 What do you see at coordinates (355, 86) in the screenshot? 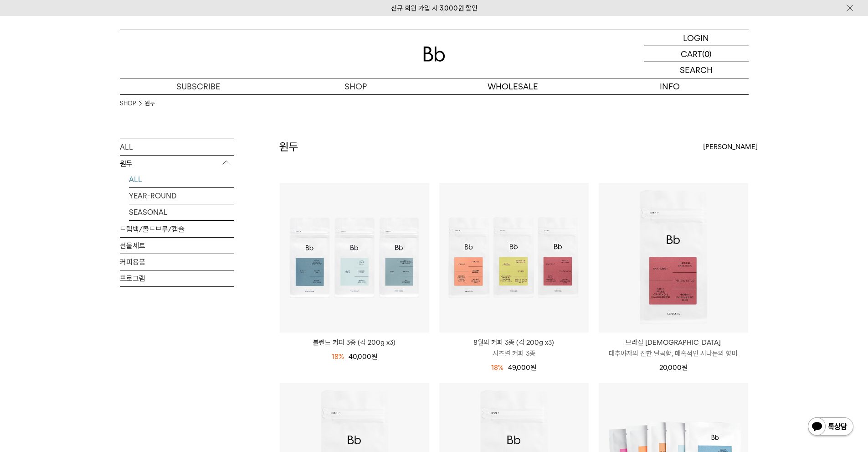
I see `p: SHOP` at bounding box center [355, 86].